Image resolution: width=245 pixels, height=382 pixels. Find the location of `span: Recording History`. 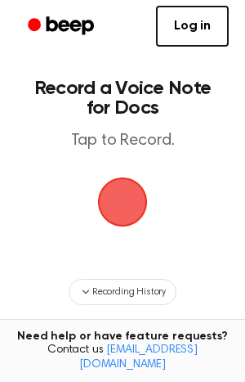

span: Recording History is located at coordinates (129, 292).